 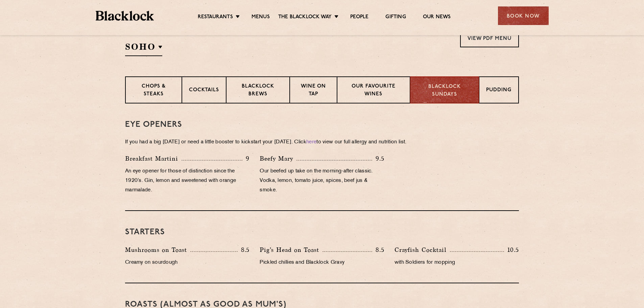 I want to click on img: BL_Textured_Logo-footer-cropped.svg, so click(x=124, y=15).